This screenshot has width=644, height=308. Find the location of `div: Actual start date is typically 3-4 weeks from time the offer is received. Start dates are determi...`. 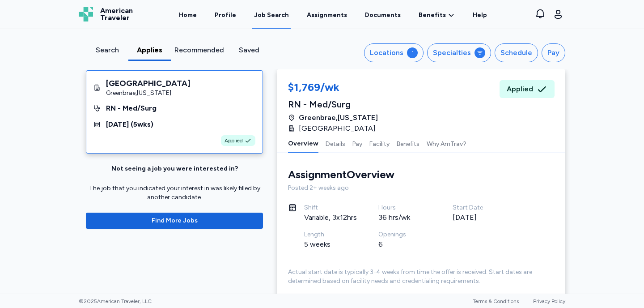

div: Actual start date is typically 3-4 weeks from time the offer is received. Start dates are determi... is located at coordinates (421, 276).